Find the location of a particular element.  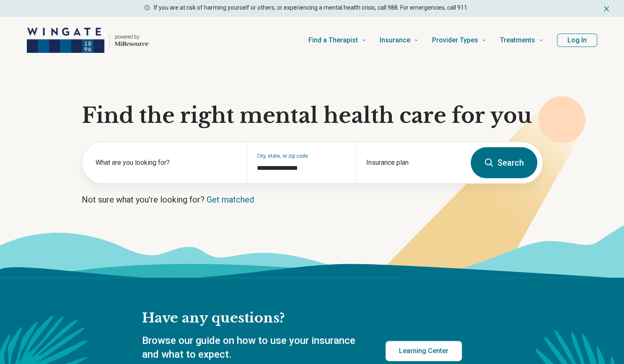

button: Log In is located at coordinates (577, 40).